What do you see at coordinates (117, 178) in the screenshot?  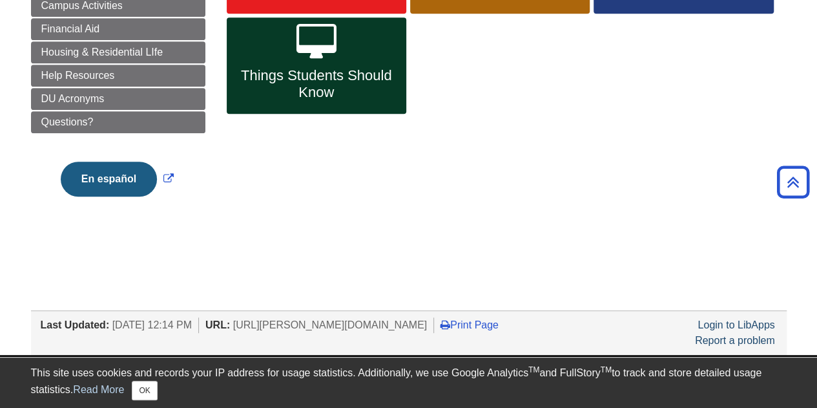 I see `a: Link opens in new window` at bounding box center [117, 178].